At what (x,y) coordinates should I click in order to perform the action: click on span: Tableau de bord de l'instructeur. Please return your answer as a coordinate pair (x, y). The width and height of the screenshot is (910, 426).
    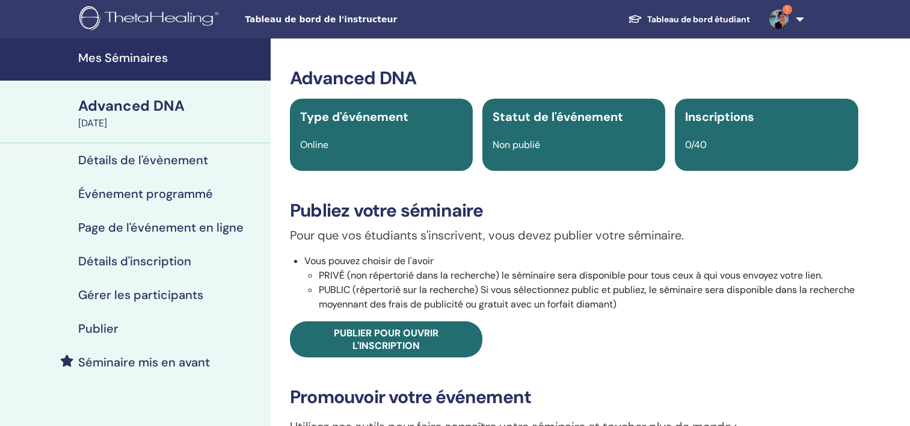
    Looking at the image, I should click on (335, 19).